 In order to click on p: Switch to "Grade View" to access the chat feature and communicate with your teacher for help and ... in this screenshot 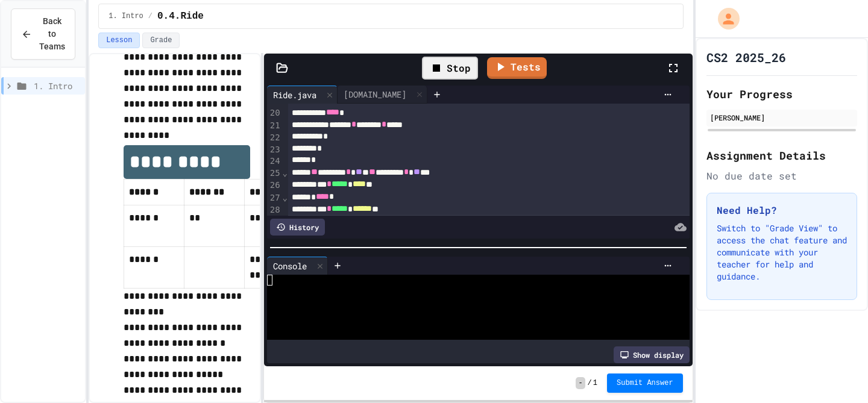, I will do `click(782, 252)`.